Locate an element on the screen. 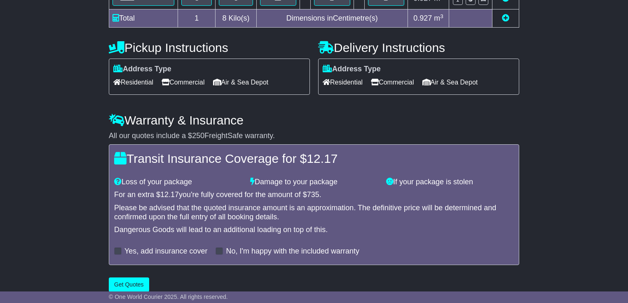 Image resolution: width=628 pixels, height=303 pixels. td: Dimensions in Centimetre(s) is located at coordinates (332, 19).